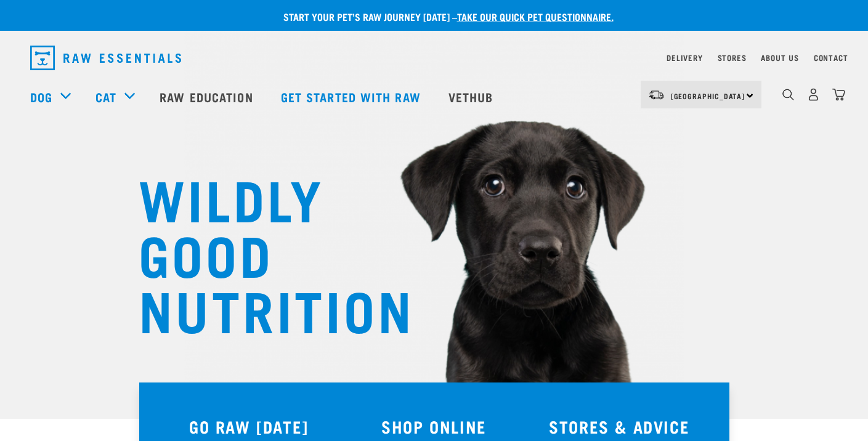  Describe the element at coordinates (208, 97) in the screenshot. I see `a: Raw Education` at that location.